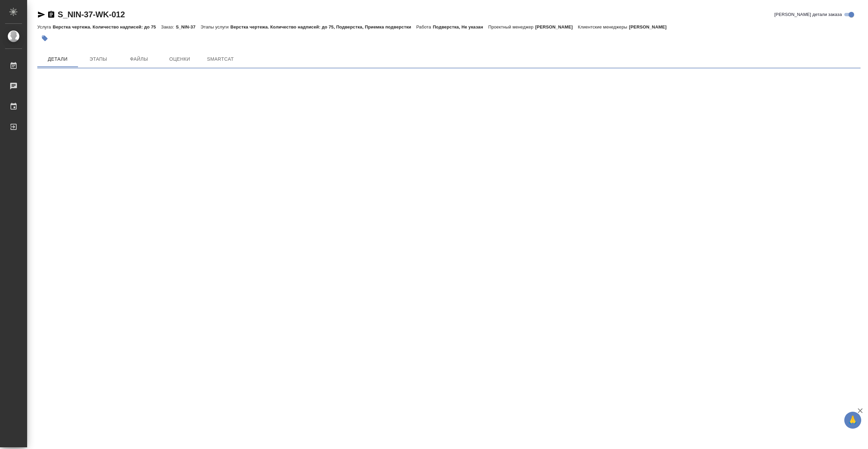  Describe the element at coordinates (221, 59) in the screenshot. I see `span: SmartCat` at that location.